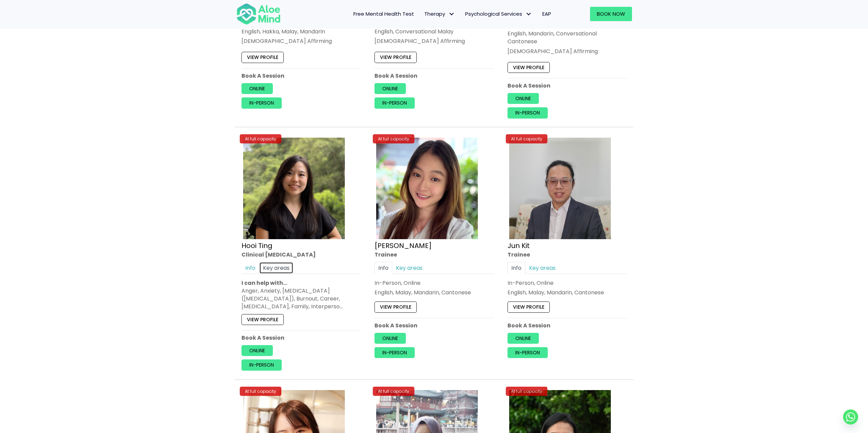 Image resolution: width=868 pixels, height=433 pixels. What do you see at coordinates (427, 188) in the screenshot?
I see `img: hoong yee trainee` at bounding box center [427, 188].